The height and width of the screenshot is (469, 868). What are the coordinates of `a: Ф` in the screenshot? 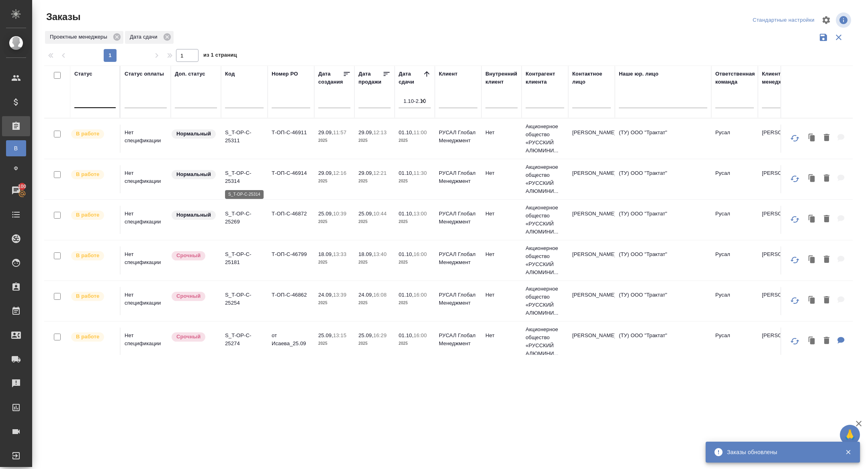 It's located at (16, 169).